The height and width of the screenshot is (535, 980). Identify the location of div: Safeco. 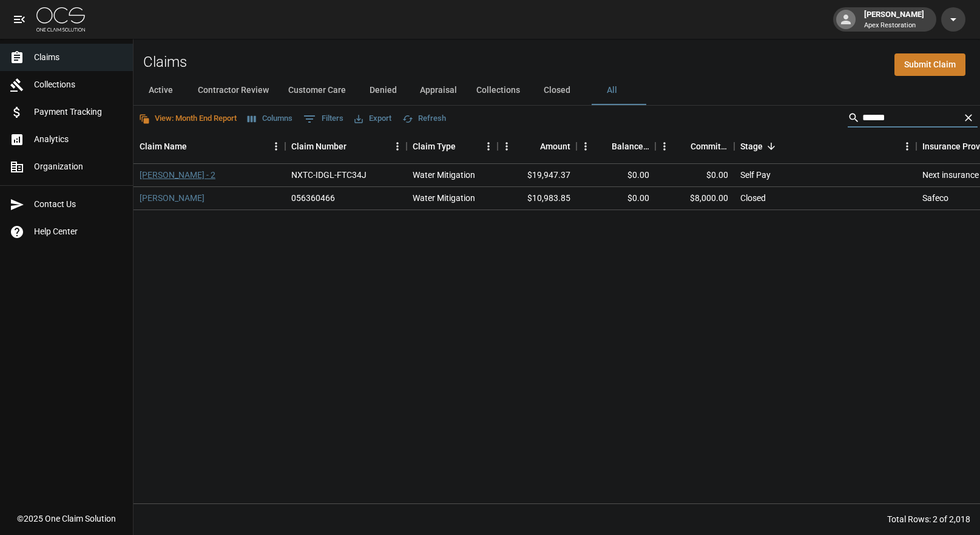
(935, 198).